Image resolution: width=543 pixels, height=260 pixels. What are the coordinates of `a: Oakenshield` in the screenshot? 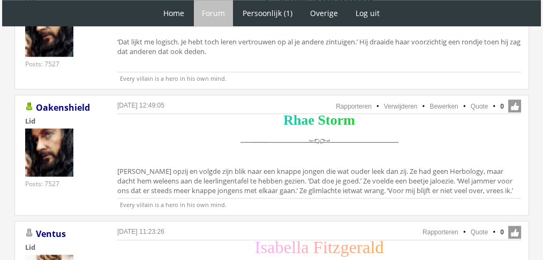 It's located at (63, 108).